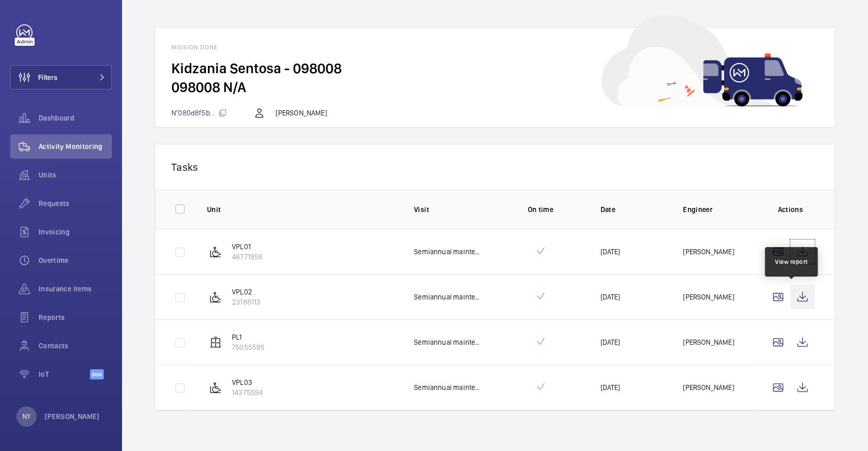 This screenshot has height=451, width=868. I want to click on span: Activity Monitoring, so click(76, 147).